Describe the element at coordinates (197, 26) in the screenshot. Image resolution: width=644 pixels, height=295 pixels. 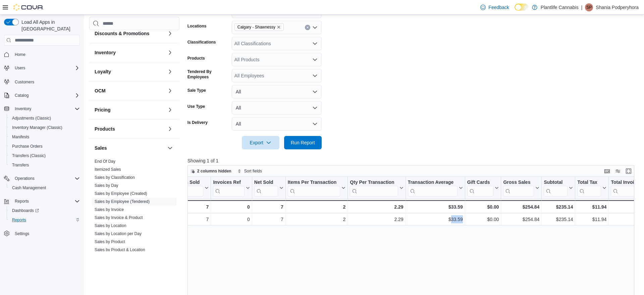
I see `label: Locations` at that location.